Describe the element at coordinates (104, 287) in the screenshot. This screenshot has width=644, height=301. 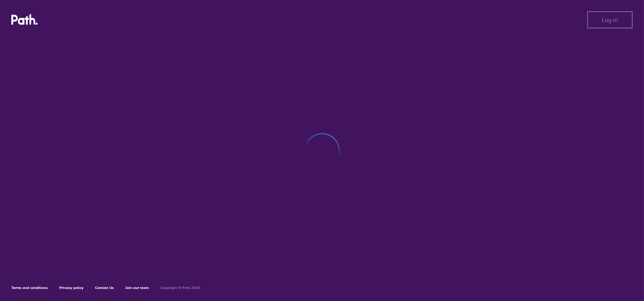
I see `a: Contact Us` at that location.